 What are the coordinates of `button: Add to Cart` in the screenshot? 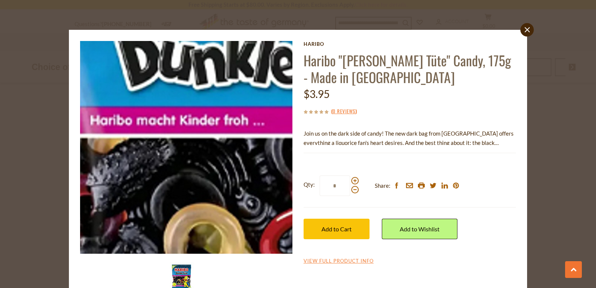 It's located at (336, 229).